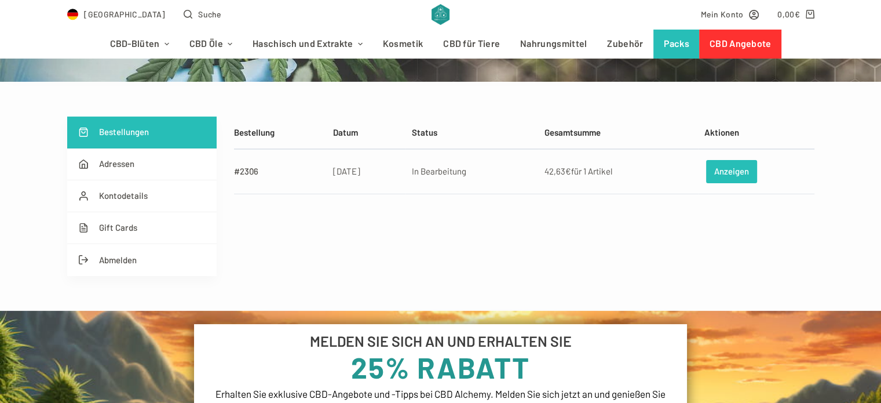  Describe the element at coordinates (424, 132) in the screenshot. I see `span: Status` at that location.